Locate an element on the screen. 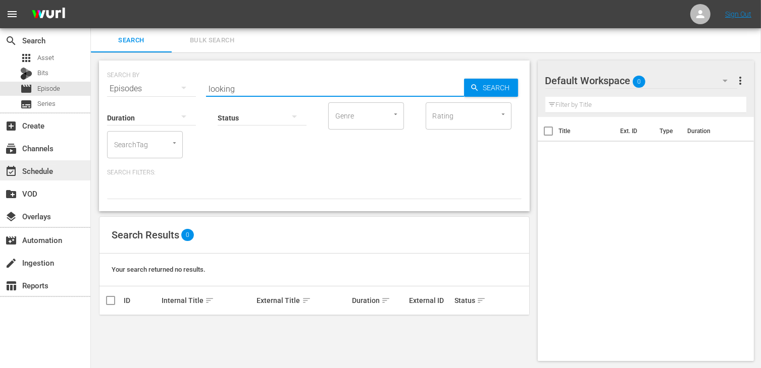 Image resolution: width=761 pixels, height=368 pixels. th: Duration is located at coordinates (711, 131).